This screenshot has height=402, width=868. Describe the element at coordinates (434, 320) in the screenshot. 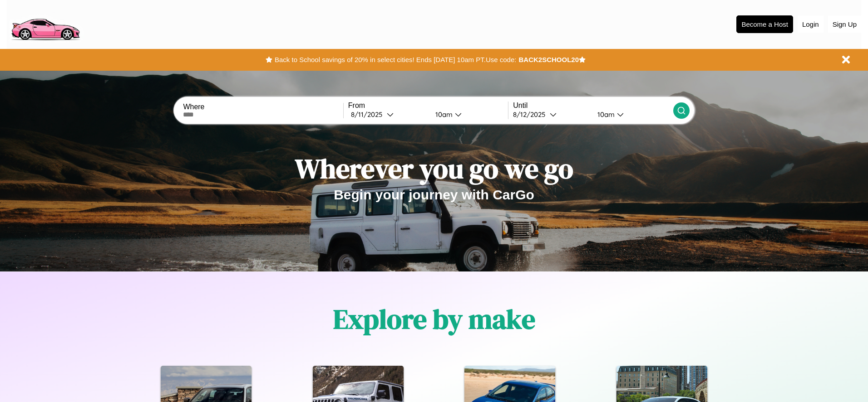

I see `h1: Explore by make` at that location.